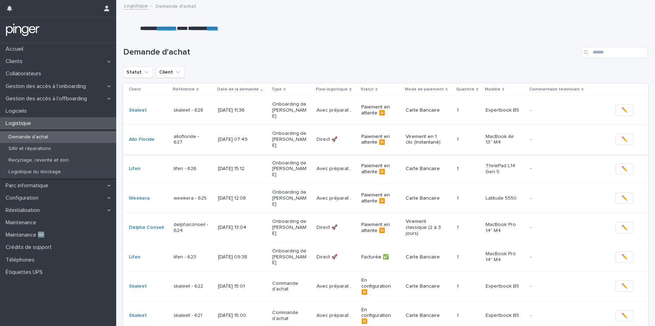 The width and height of the screenshot is (655, 326). What do you see at coordinates (138, 72) in the screenshot?
I see `button: Statut` at bounding box center [138, 72].